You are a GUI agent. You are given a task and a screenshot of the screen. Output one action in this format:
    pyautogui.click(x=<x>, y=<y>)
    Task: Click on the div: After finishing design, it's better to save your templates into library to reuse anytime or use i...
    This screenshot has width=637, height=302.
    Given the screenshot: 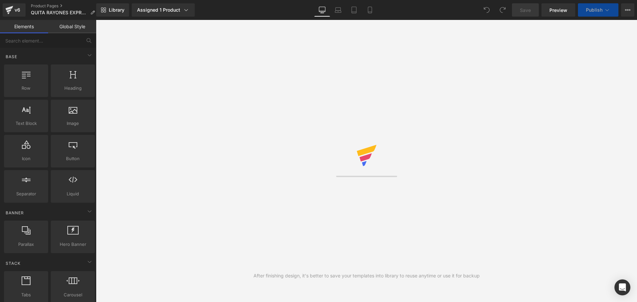 What is the action you would take?
    pyautogui.click(x=367, y=275)
    